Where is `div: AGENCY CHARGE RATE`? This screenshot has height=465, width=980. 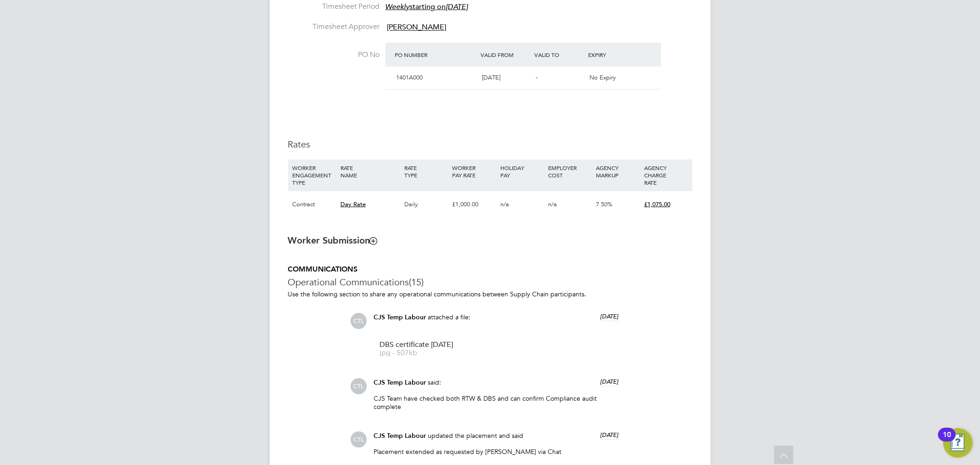 div: AGENCY CHARGE RATE is located at coordinates (666, 175).